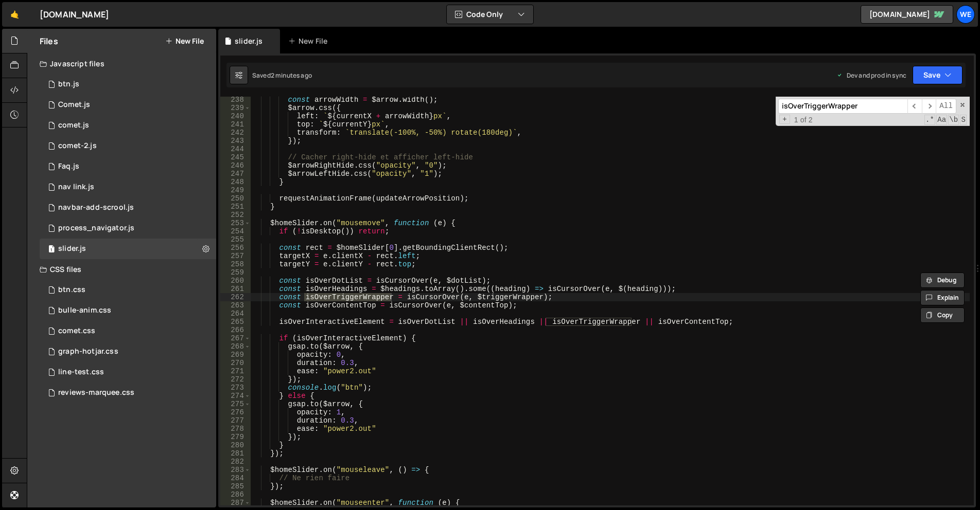 This screenshot has height=510, width=980. I want to click on div: Javascript files, so click(121, 64).